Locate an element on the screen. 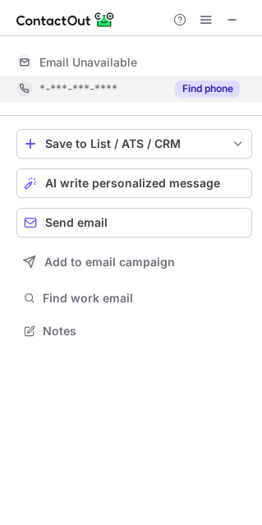  span: AI write personalized message is located at coordinates (132, 183).